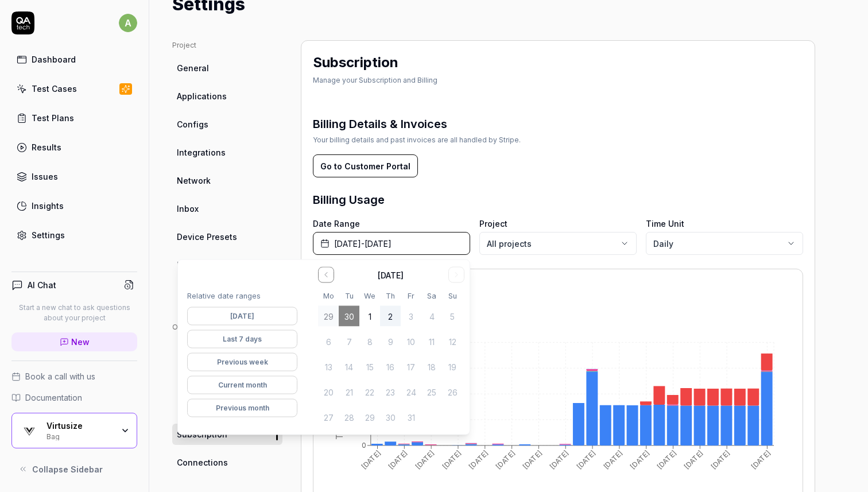 The width and height of the screenshot is (868, 492). Describe the element at coordinates (80, 426) in the screenshot. I see `div: Virtusize` at that location.